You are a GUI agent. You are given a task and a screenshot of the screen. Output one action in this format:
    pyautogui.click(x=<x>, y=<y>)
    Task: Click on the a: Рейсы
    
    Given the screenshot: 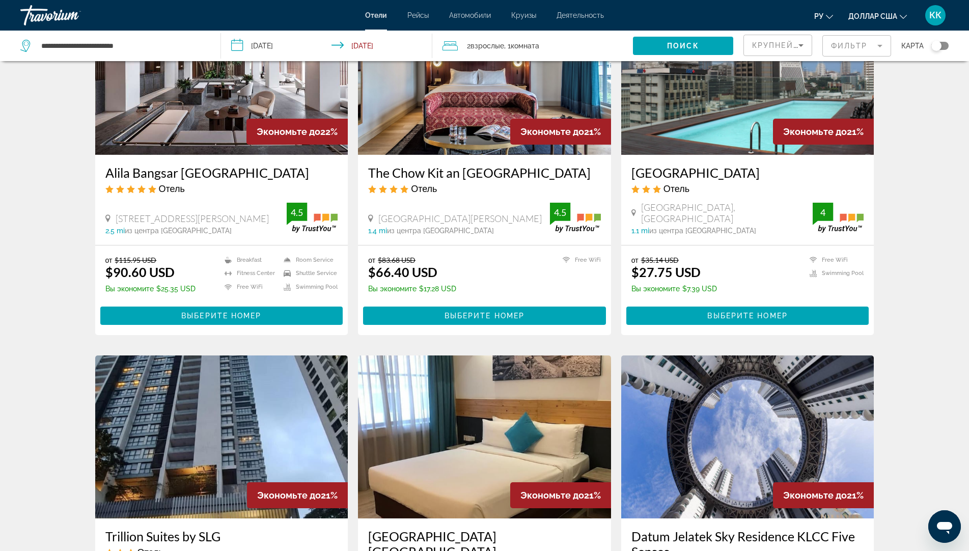 What is the action you would take?
    pyautogui.click(x=418, y=15)
    